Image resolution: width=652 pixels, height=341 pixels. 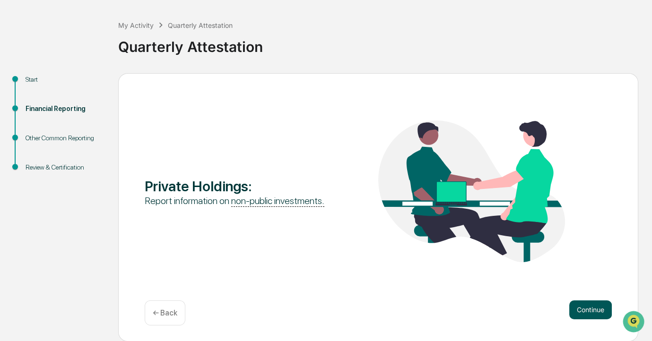 I want to click on span: Attestations, so click(x=97, y=123).